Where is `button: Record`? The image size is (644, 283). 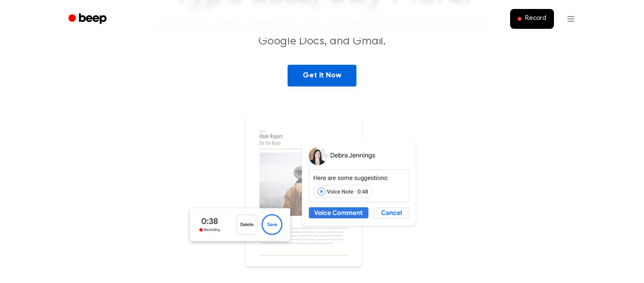
button: Record is located at coordinates (532, 19).